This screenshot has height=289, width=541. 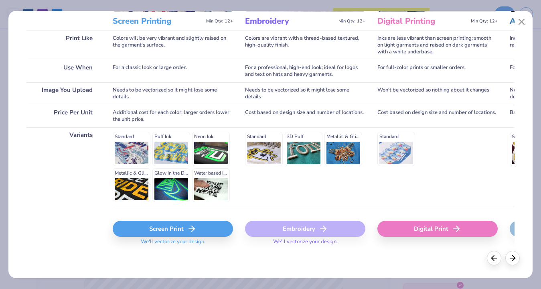 I want to click on div: Use When, so click(x=63, y=71).